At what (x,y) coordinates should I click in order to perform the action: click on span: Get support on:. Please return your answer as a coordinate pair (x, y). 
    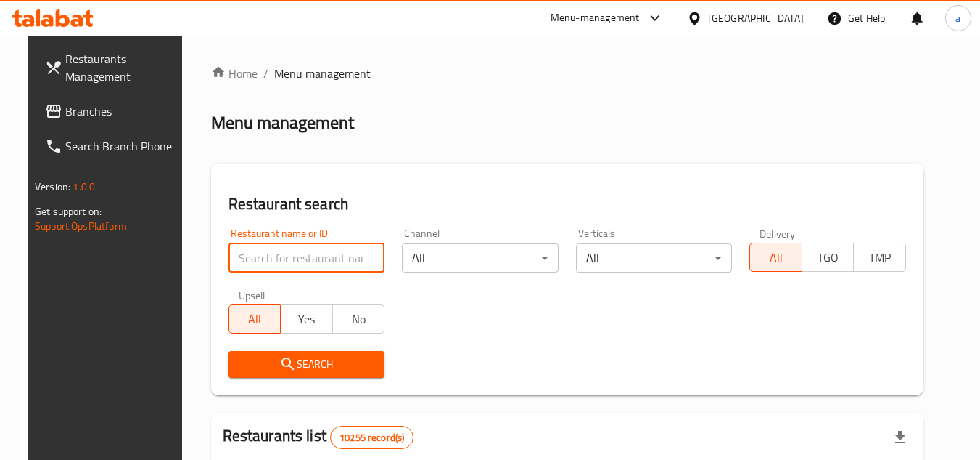
    Looking at the image, I should click on (69, 211).